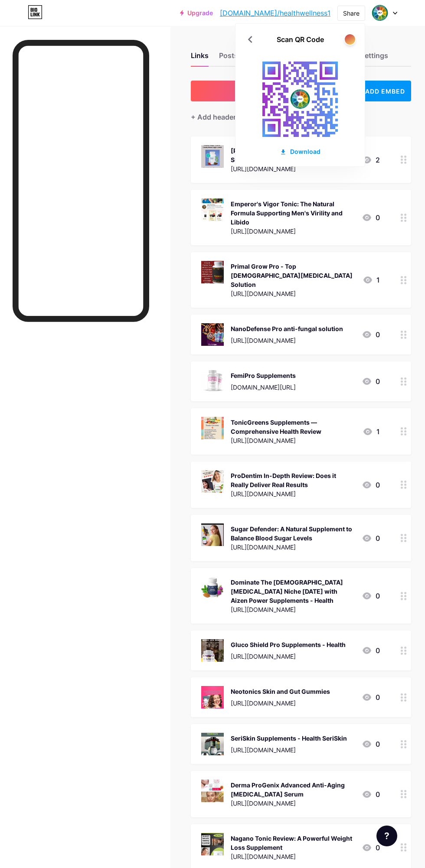 The image size is (425, 868). Describe the element at coordinates (293, 534) in the screenshot. I see `div: Sugar Defender: A Natural Supplement to Balance Blood Sugar Levels` at that location.